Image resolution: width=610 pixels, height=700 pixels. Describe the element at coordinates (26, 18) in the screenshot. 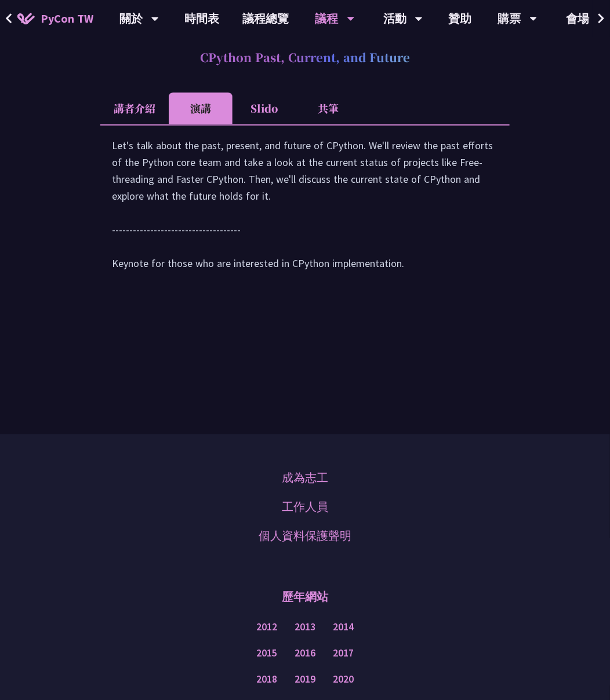

I see `img: Home icon of PyCon TW 2025` at that location.